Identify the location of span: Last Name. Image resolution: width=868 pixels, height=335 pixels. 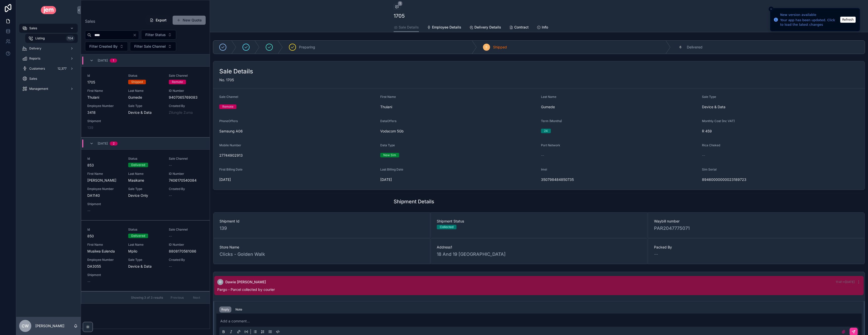
(146, 90).